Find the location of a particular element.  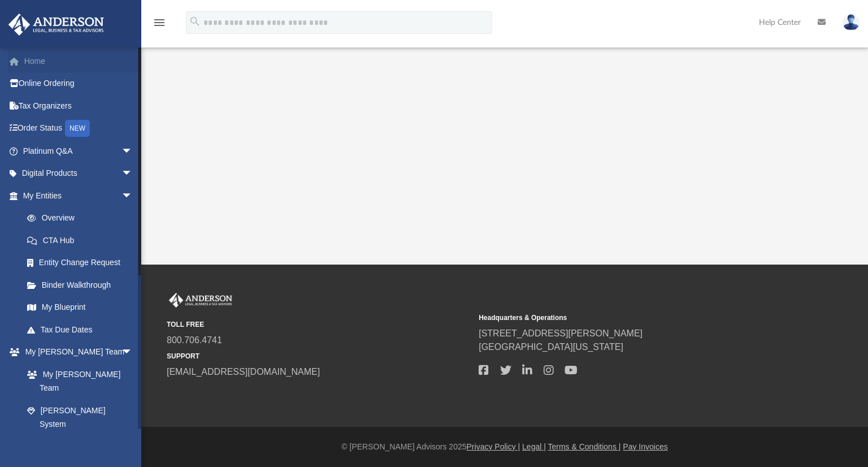

a: Pay Invoices is located at coordinates (645, 447).